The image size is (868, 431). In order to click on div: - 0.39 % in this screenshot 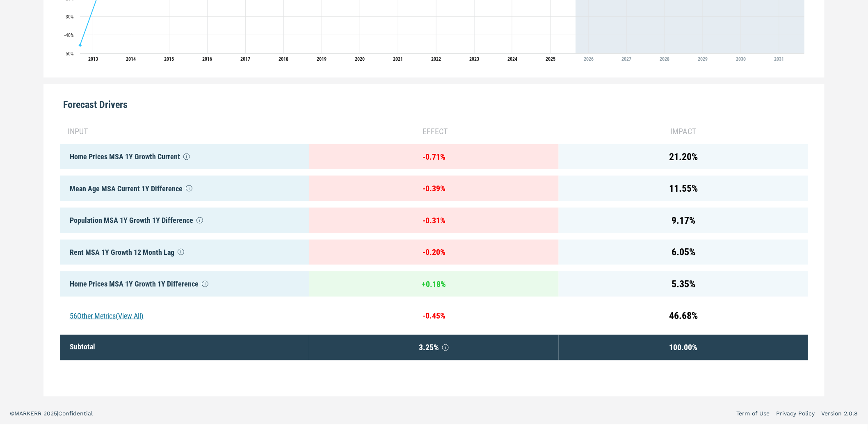, I will do `click(434, 188)`.